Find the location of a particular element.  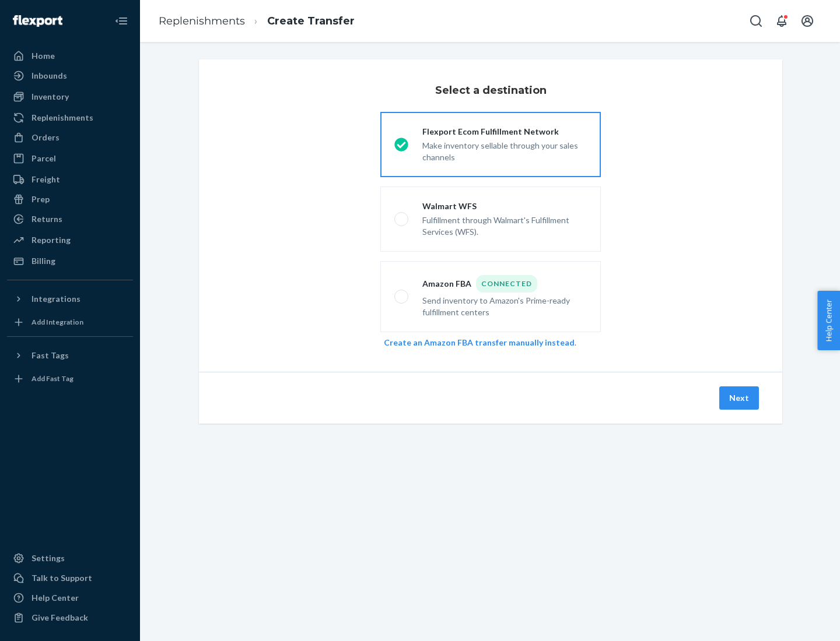

div: Send inventory to Amazon's Prime-ready fulfillment centers is located at coordinates (505, 306).